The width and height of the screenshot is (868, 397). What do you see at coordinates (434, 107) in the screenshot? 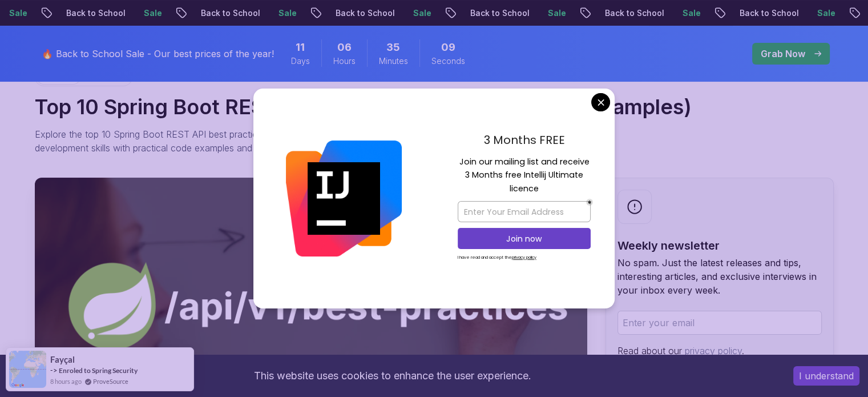
I see `h1: Top 10 Spring Boot REST API Best Practices (With Code Examples)` at bounding box center [434, 107].